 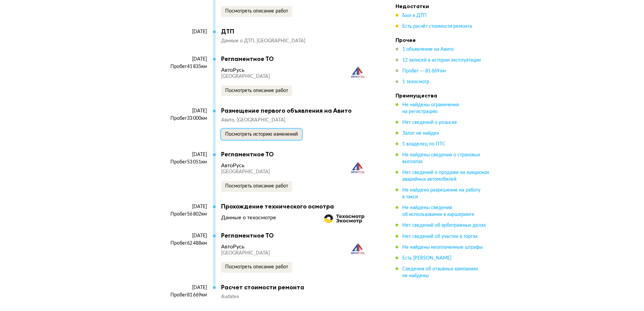 I want to click on div: Прохождение технического осмотра, so click(x=295, y=206).